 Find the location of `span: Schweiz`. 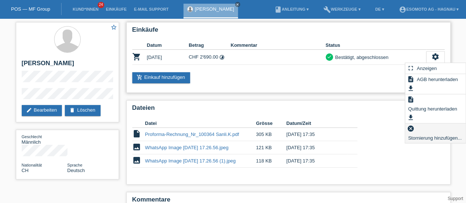

span: Schweiz is located at coordinates (25, 170).